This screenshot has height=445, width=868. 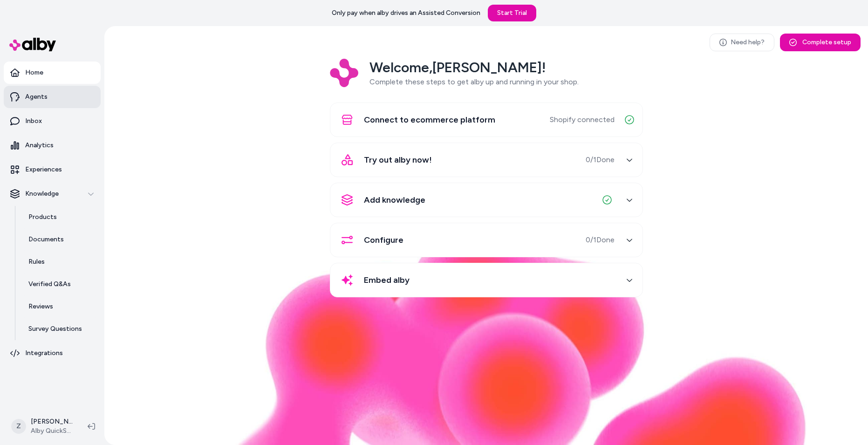 I want to click on a: Analytics, so click(x=52, y=145).